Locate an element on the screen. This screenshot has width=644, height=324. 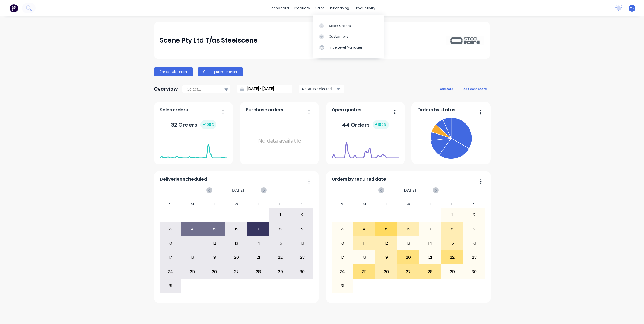
div: No data available is located at coordinates (279, 141).